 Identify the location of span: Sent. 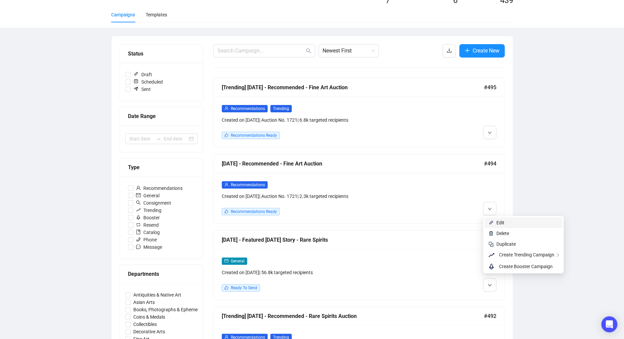
(142, 89).